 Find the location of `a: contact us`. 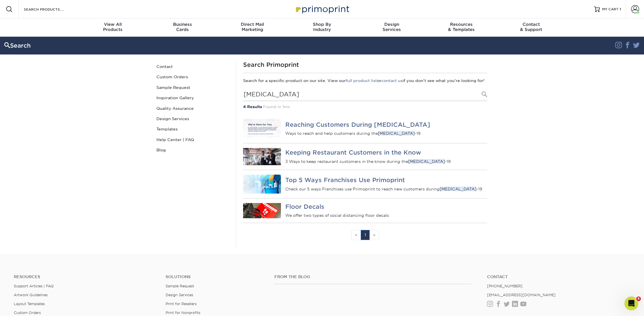

a: contact us is located at coordinates (392, 81).